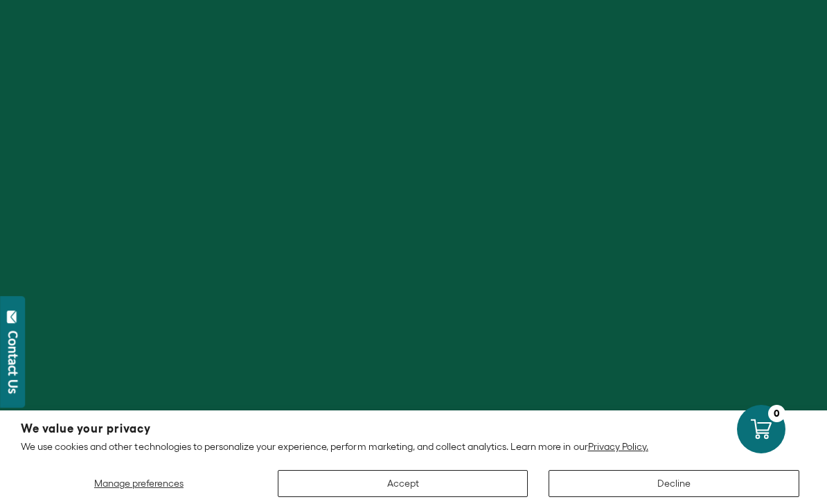 Image resolution: width=827 pixels, height=504 pixels. What do you see at coordinates (414, 446) in the screenshot?
I see `p: We use cookies and other technologies to personalize your experience, perform marketing, and coll...` at bounding box center [414, 446].